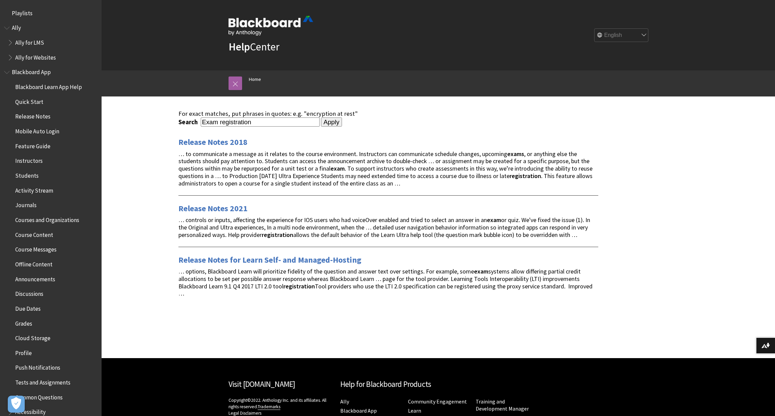 The image size is (775, 416). I want to click on a: Trademarks, so click(269, 407).